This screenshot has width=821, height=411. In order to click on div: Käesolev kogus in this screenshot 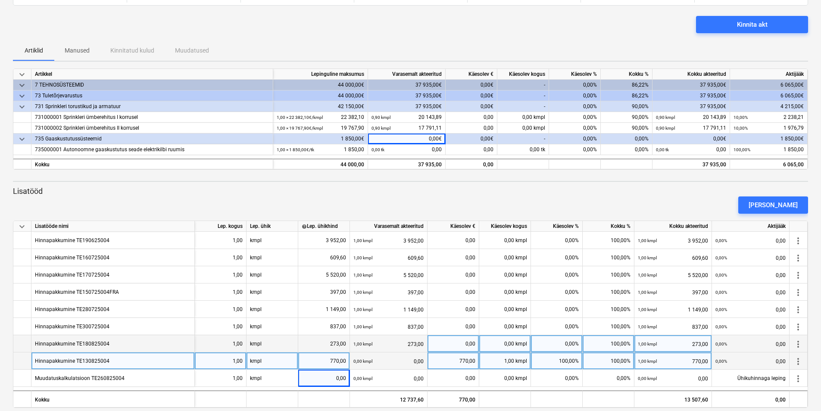, I will do `click(523, 74)`.